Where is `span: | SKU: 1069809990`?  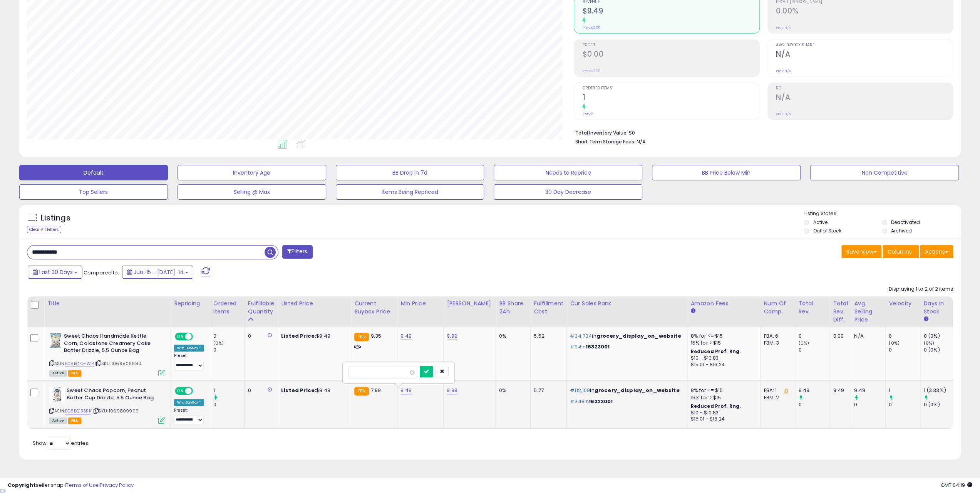
span: | SKU: 1069809990 is located at coordinates (118, 364).